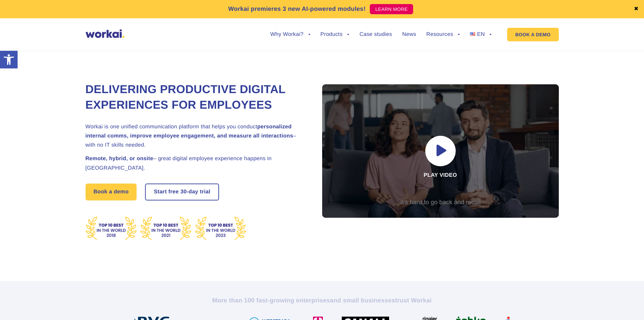 This screenshot has height=320, width=644. What do you see at coordinates (335, 35) in the screenshot?
I see `a: Products` at bounding box center [335, 35].